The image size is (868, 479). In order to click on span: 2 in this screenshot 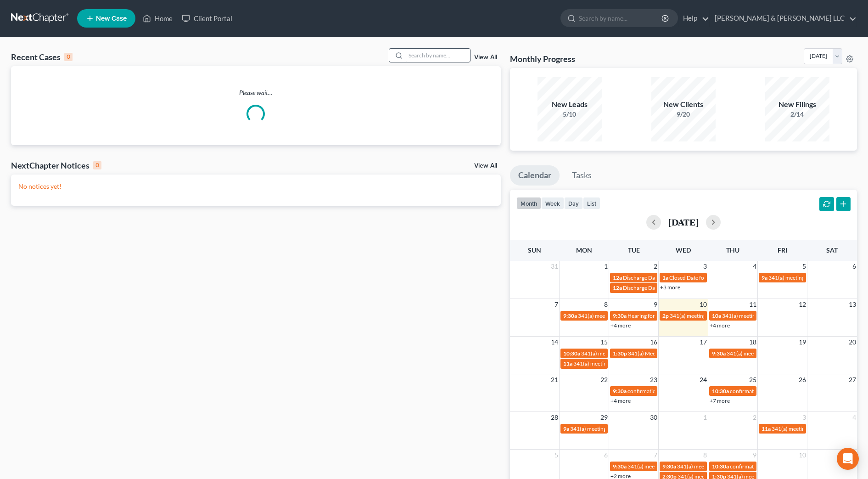, I will do `click(755, 417)`.